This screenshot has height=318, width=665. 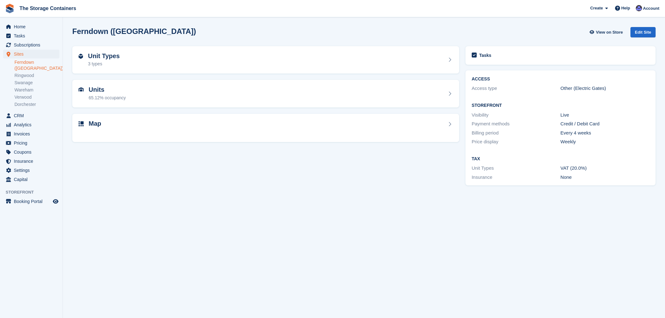 What do you see at coordinates (95, 124) in the screenshot?
I see `h2: Map` at bounding box center [95, 124].